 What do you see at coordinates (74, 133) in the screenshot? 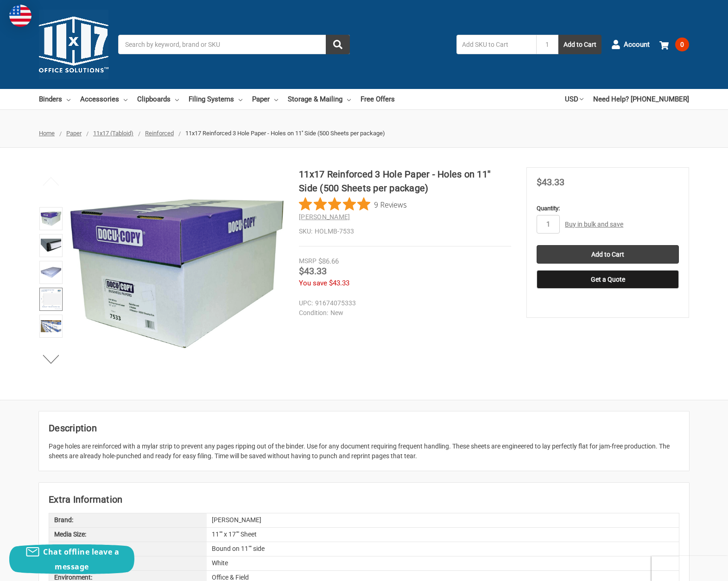
I see `span: Paper` at bounding box center [74, 133].